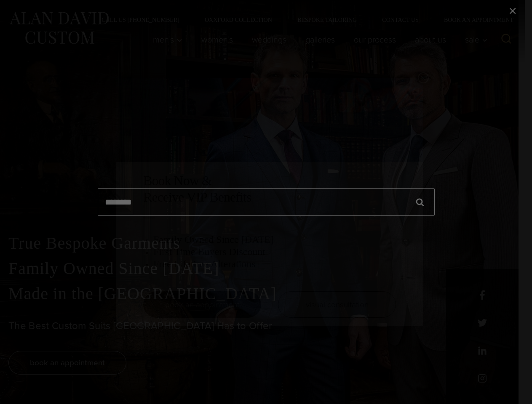  I want to click on a: book an appointment, so click(202, 304).